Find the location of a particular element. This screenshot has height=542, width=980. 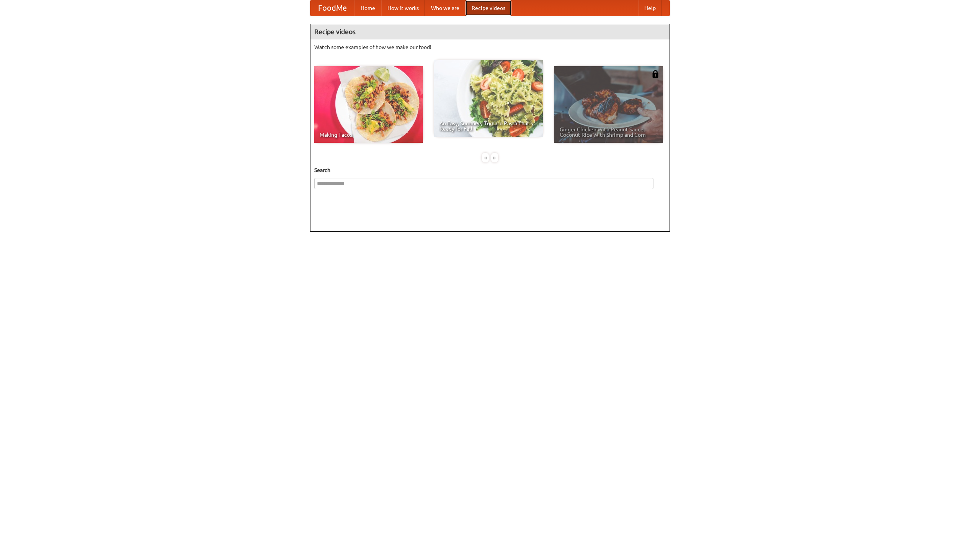

a: Home is located at coordinates (368, 8).